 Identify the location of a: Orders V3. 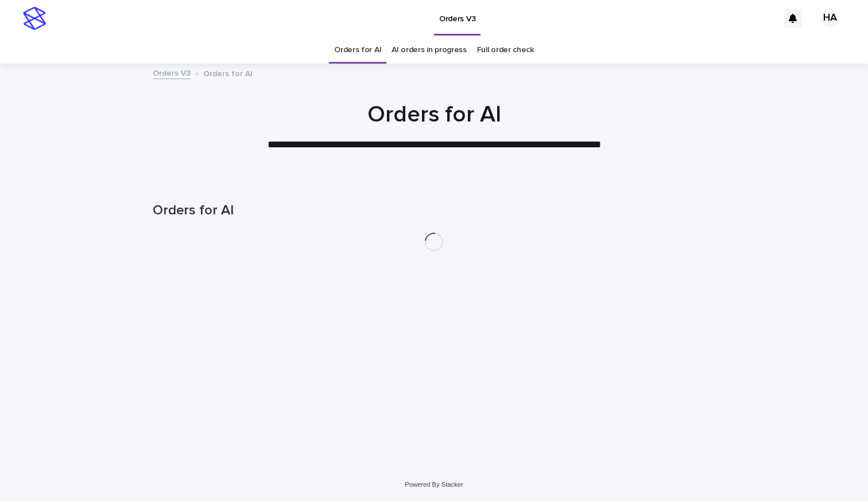
(171, 72).